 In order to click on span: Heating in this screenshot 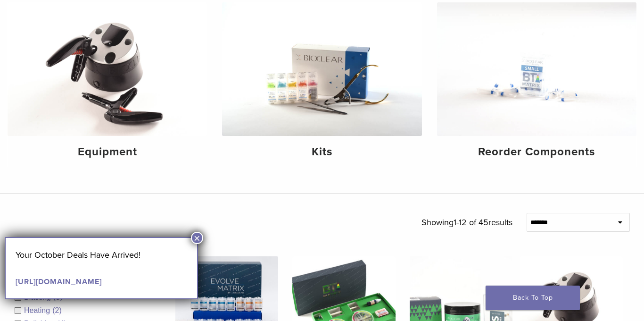, I will do `click(38, 310)`.